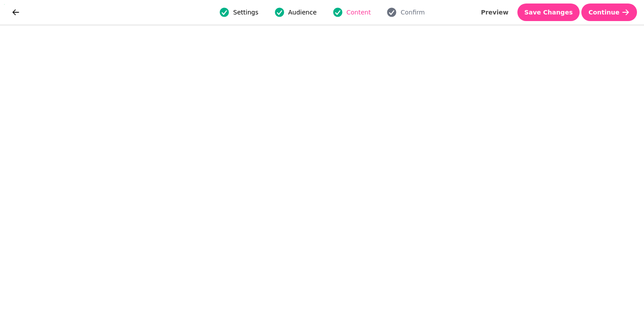  Describe the element at coordinates (15, 12) in the screenshot. I see `button: go back` at that location.